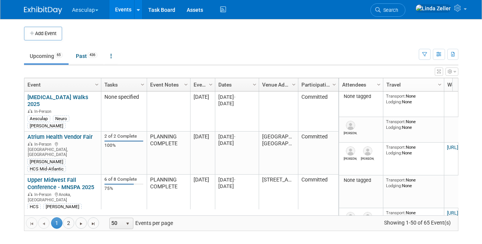 Image resolution: width=482 pixels, height=244 pixels. What do you see at coordinates (124, 188) in the screenshot?
I see `div: 75%` at bounding box center [124, 188].